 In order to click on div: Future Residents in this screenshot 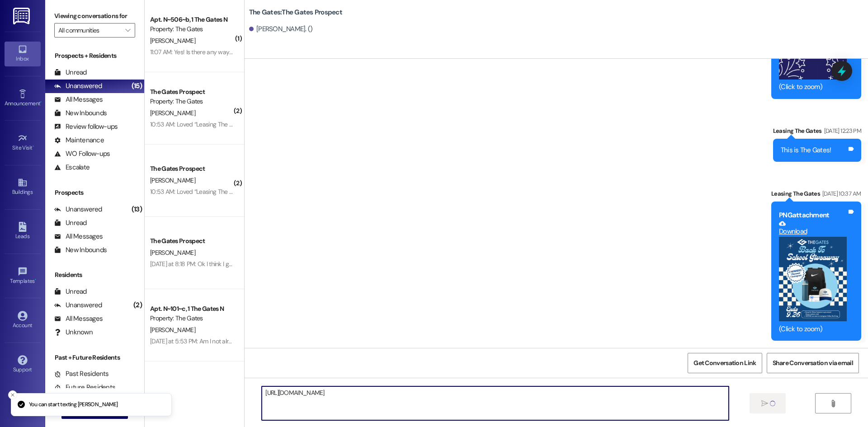, I will do `click(84, 387)`.